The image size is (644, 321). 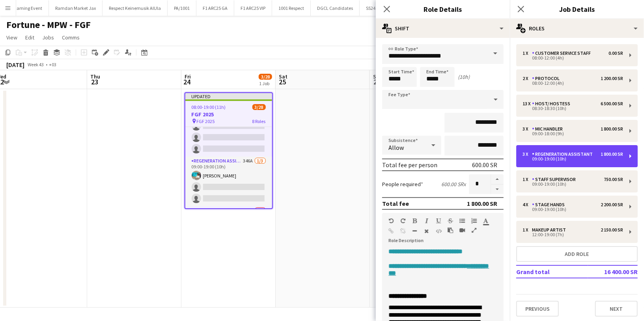 I want to click on button: SS24 - Respect, so click(x=380, y=8).